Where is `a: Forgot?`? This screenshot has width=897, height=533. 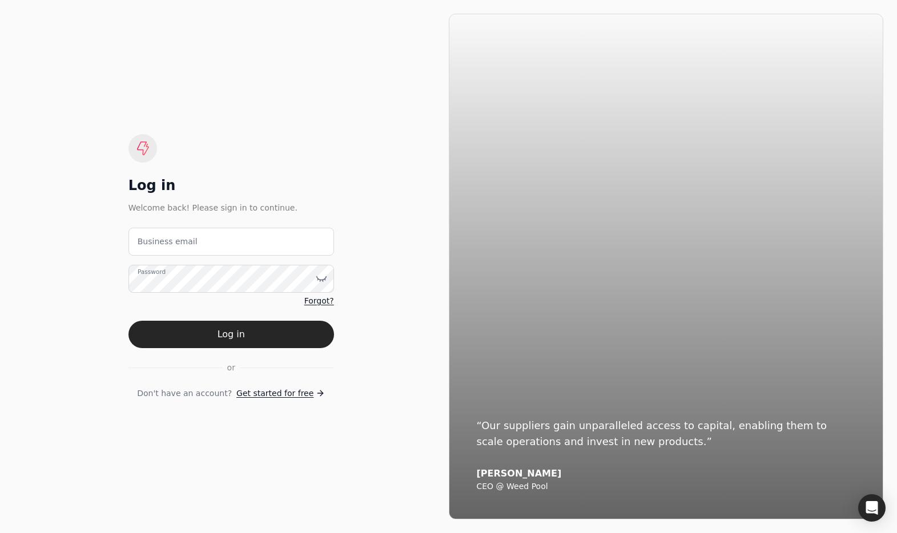 a: Forgot? is located at coordinates (319, 301).